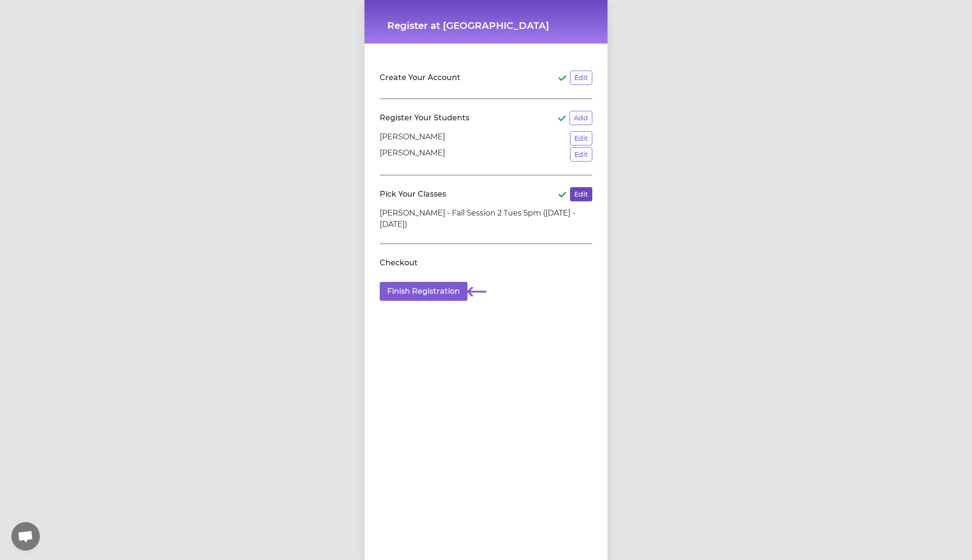  I want to click on h2: Create Your Account, so click(420, 78).